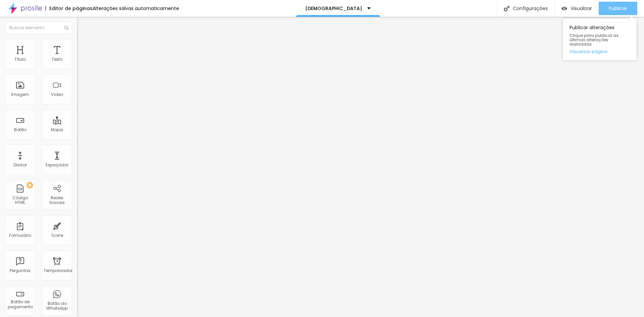 The image size is (644, 317). I want to click on font: Configurações, so click(531, 8).